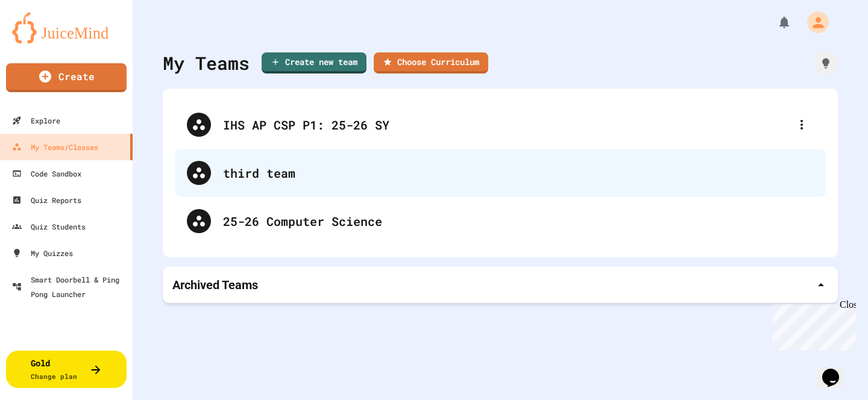 This screenshot has width=868, height=400. What do you see at coordinates (55, 147) in the screenshot?
I see `div: My Teams/Classes` at bounding box center [55, 147].